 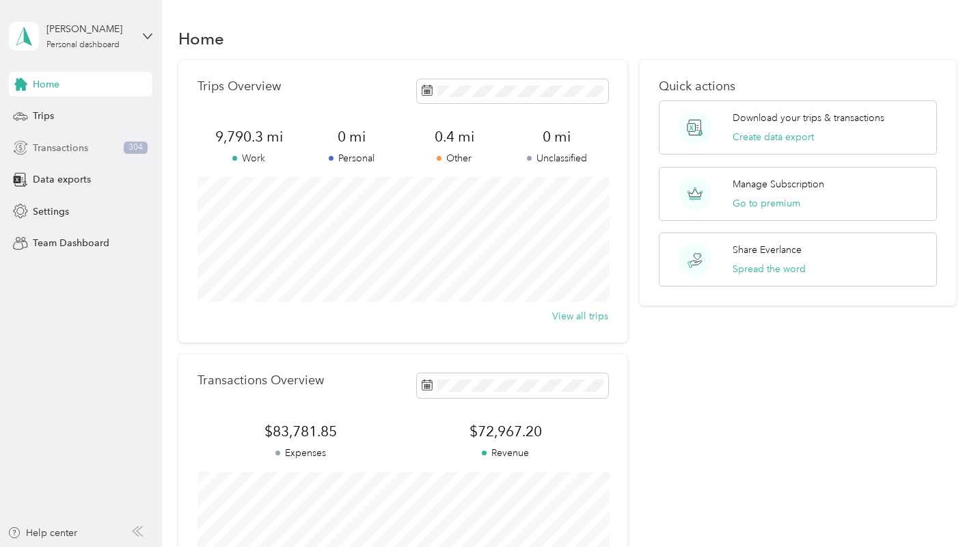 I want to click on p: Quick actions, so click(x=798, y=86).